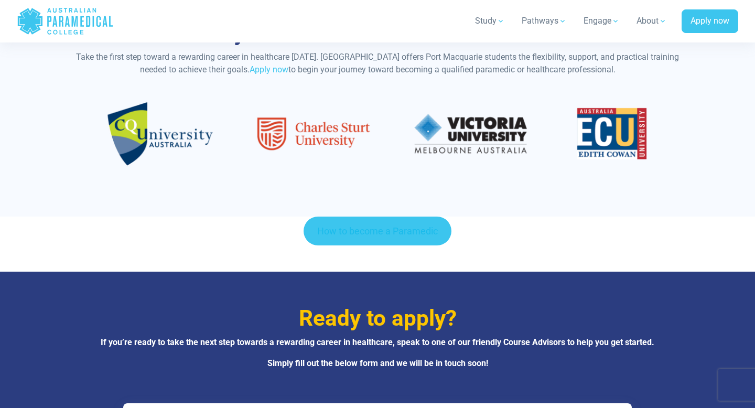 This screenshot has width=755, height=408. Describe the element at coordinates (378, 342) in the screenshot. I see `strong: If you’re ready to take the next step towards a rewarding career in healthcare, speak to one of o...` at that location.